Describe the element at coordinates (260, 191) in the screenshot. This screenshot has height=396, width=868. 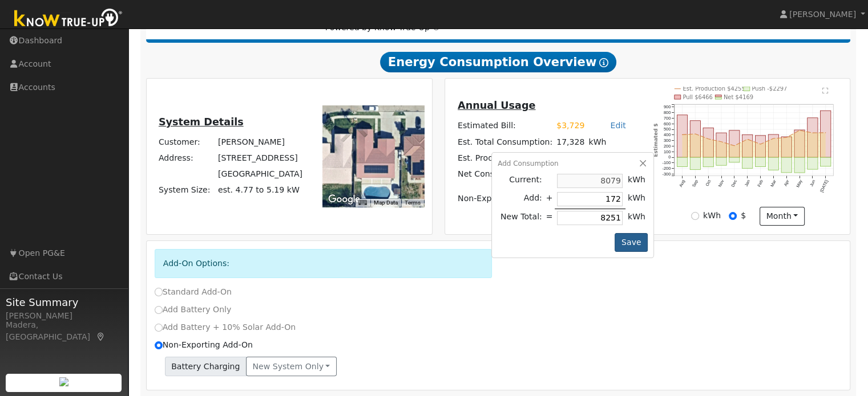
I see `td: System Size` at that location.